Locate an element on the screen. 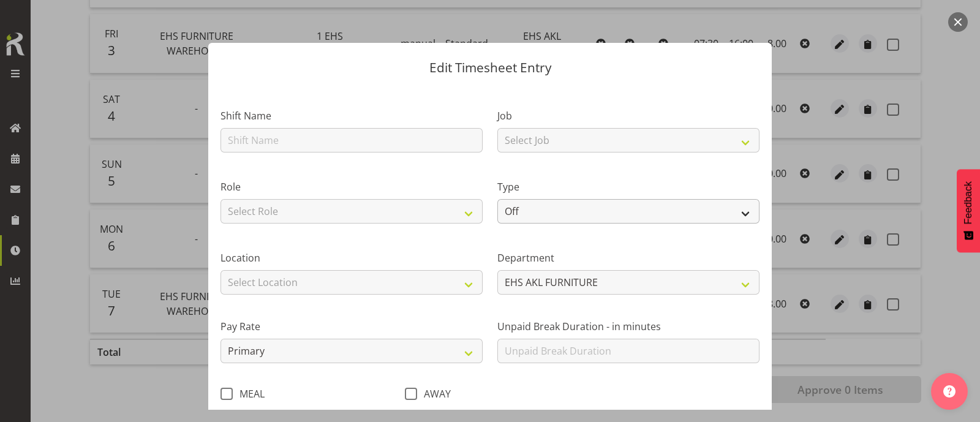 This screenshot has width=980, height=422. input: Shift Name is located at coordinates (351, 140).